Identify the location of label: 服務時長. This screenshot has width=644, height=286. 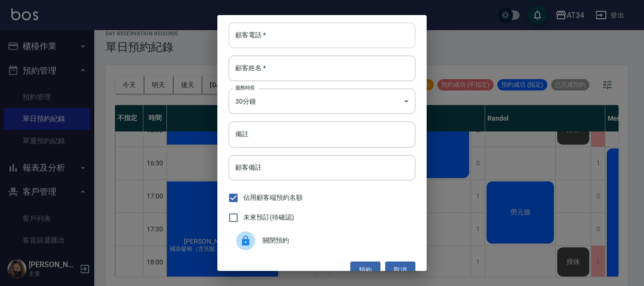
(245, 88).